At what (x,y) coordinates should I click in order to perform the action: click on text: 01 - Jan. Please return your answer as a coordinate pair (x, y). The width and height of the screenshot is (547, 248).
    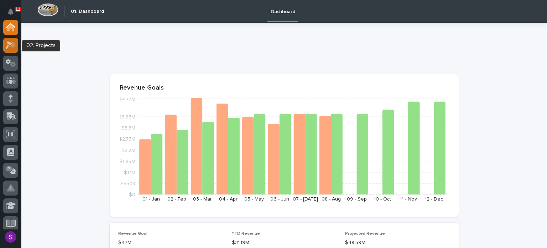
    Looking at the image, I should click on (151, 199).